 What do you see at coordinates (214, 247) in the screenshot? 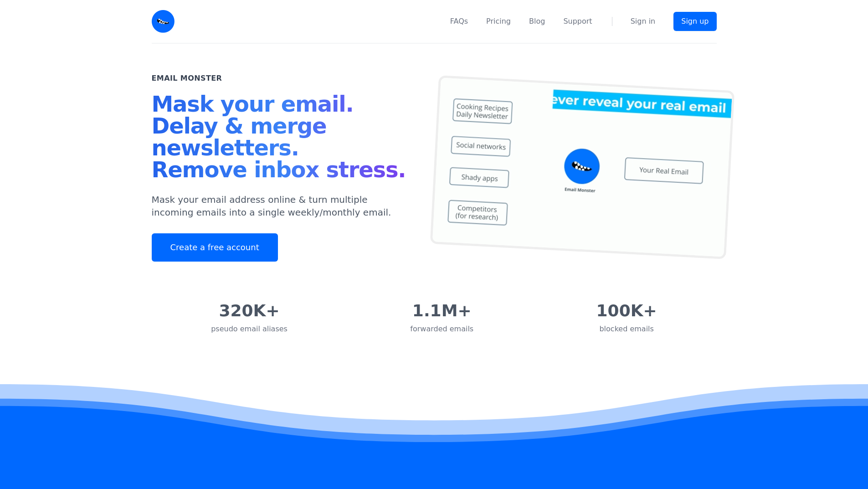
I see `a: Create a free account` at bounding box center [214, 247].